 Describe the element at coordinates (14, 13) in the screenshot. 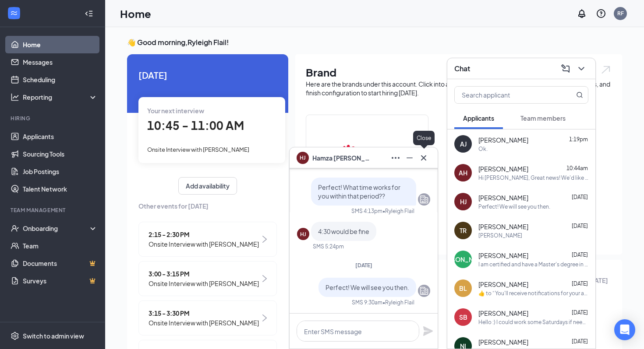

I see `svg: WorkstreamLogo` at that location.